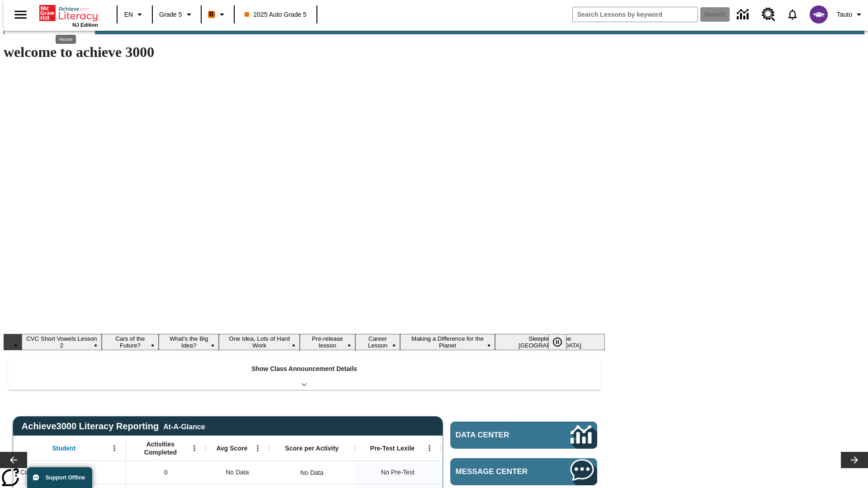 The width and height of the screenshot is (868, 488). I want to click on span: Grade 5, so click(170, 15).